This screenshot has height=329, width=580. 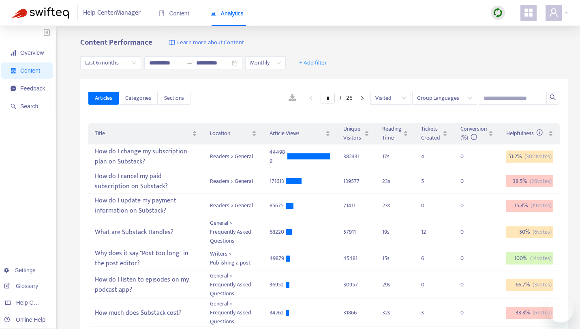 What do you see at coordinates (429, 181) in the screenshot?
I see `div: 5` at bounding box center [429, 181].